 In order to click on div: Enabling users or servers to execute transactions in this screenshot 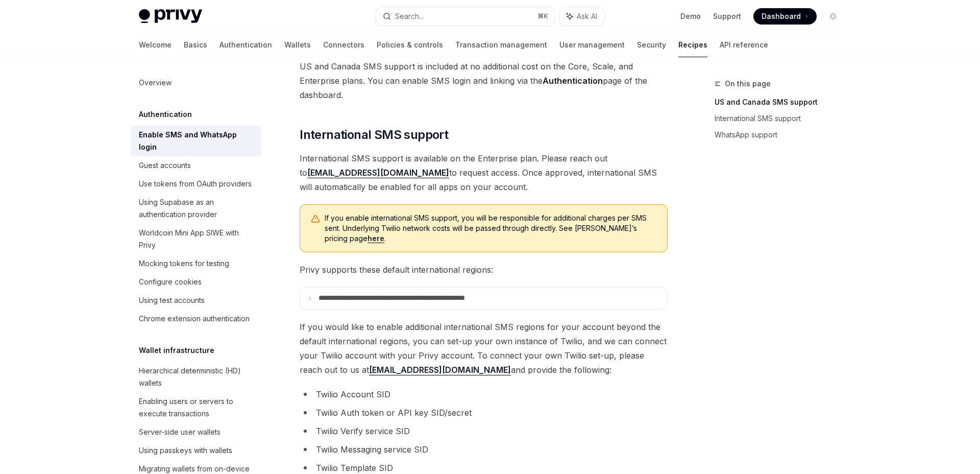, I will do `click(197, 407)`.